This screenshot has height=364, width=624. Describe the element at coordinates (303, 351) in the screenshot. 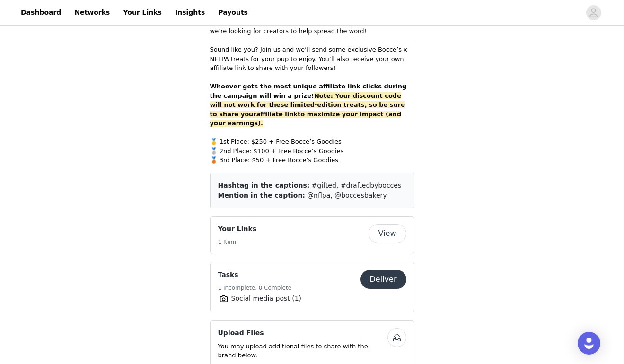

I see `p: You may upload additional files to share with the brand below.` at that location.